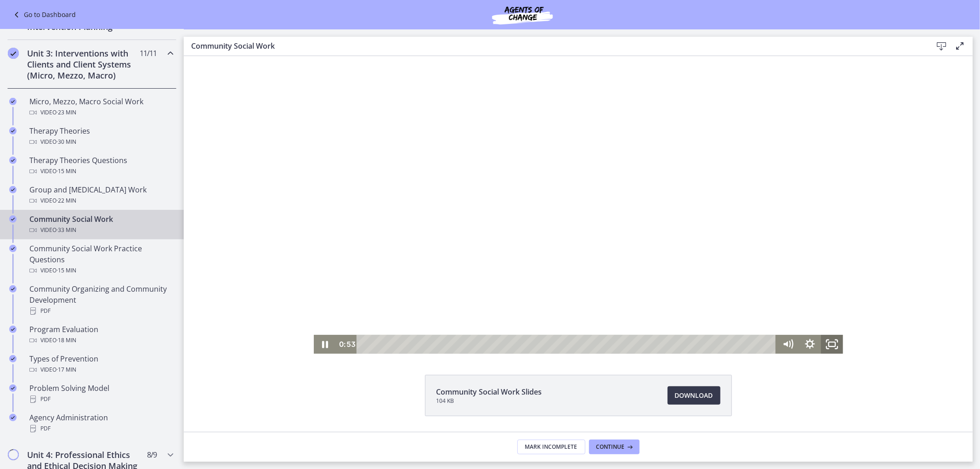  What do you see at coordinates (614, 447) in the screenshot?
I see `button: Continue` at bounding box center [614, 447].